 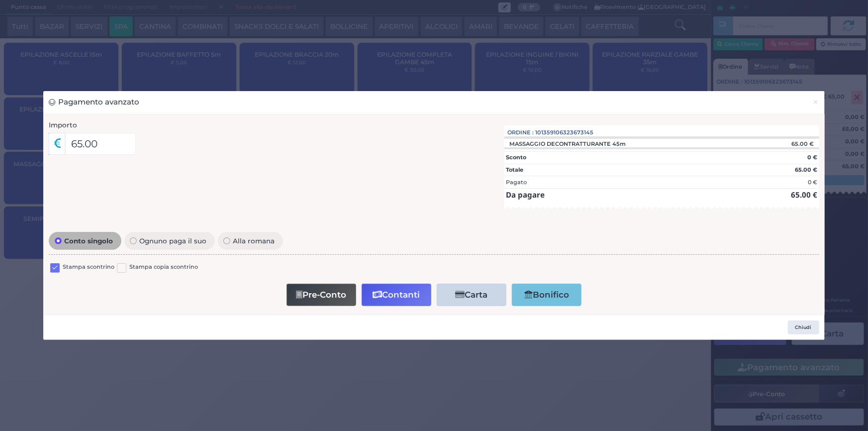 What do you see at coordinates (516, 157) in the screenshot?
I see `strong: Sconto` at bounding box center [516, 157].